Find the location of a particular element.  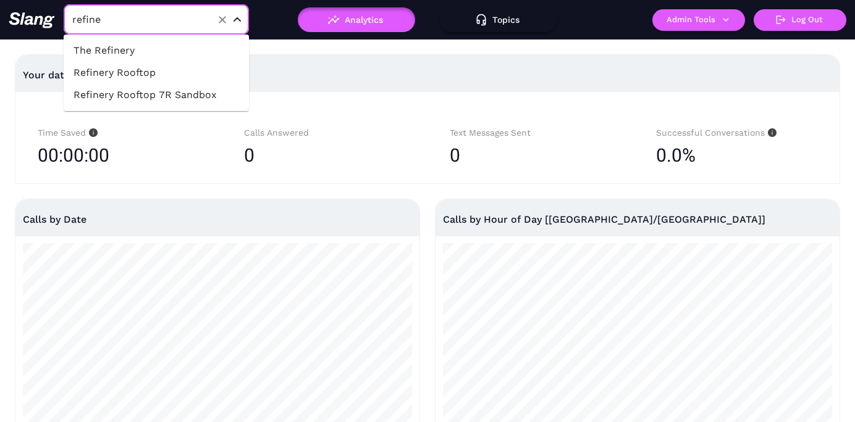

li: The Refinery is located at coordinates (156, 51).